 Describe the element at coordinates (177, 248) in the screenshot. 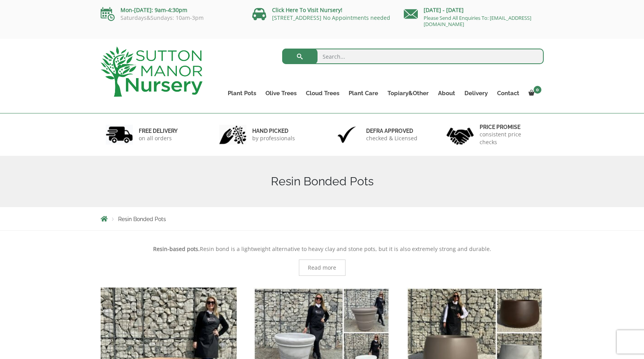

I see `strong: Resin-based pots.` at that location.